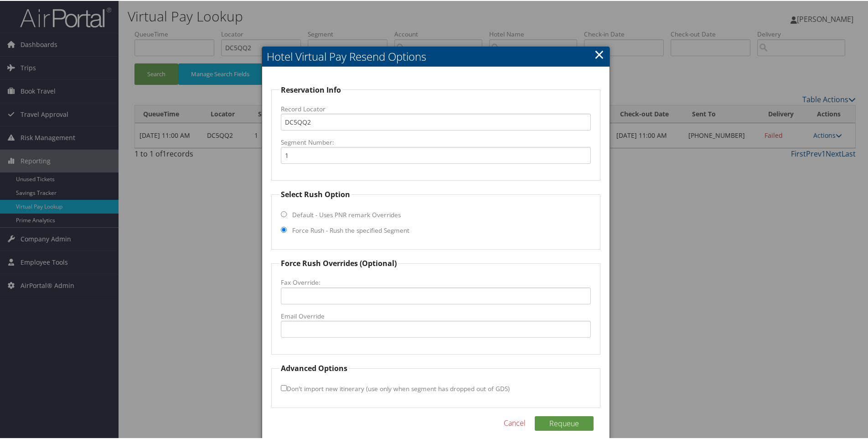 Image resolution: width=868 pixels, height=439 pixels. What do you see at coordinates (599, 53) in the screenshot?
I see `a: Close` at bounding box center [599, 53].